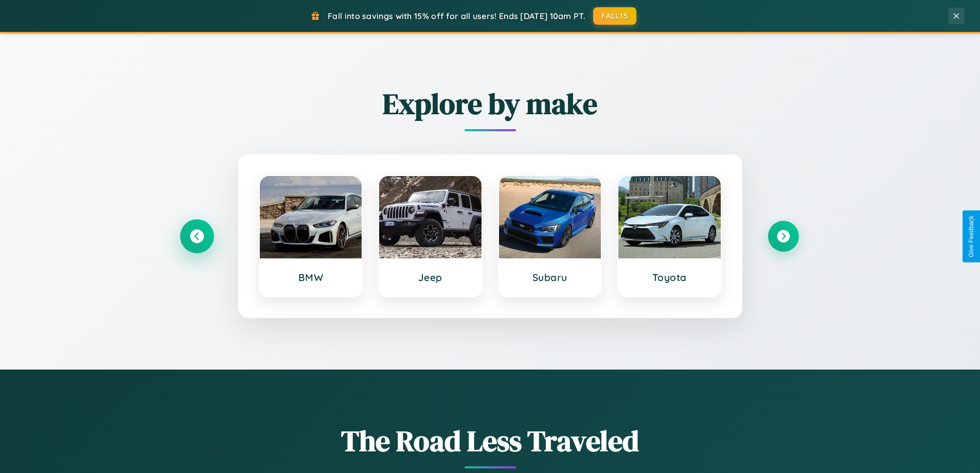  What do you see at coordinates (430, 277) in the screenshot?
I see `h3: Jeep` at bounding box center [430, 277].